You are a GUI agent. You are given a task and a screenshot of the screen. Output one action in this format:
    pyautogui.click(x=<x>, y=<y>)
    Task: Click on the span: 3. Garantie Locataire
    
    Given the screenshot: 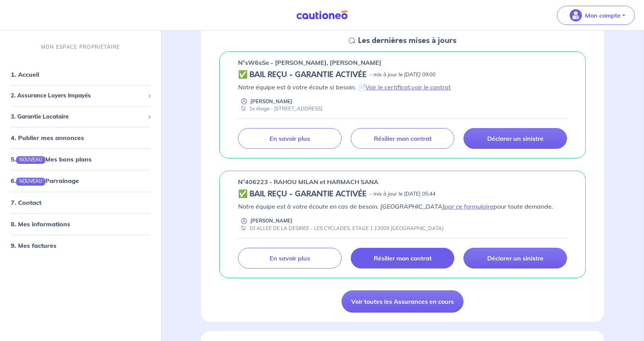 What is the action you would take?
    pyautogui.click(x=77, y=117)
    